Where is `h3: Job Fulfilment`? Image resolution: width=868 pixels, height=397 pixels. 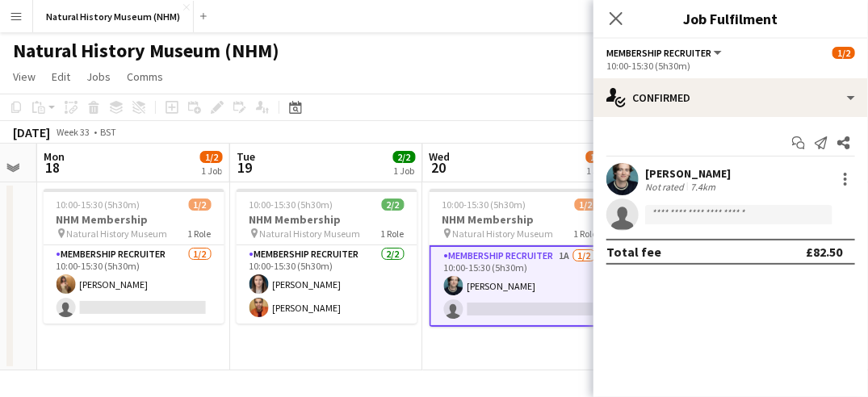
h3: Job Fulfilment is located at coordinates (731, 19).